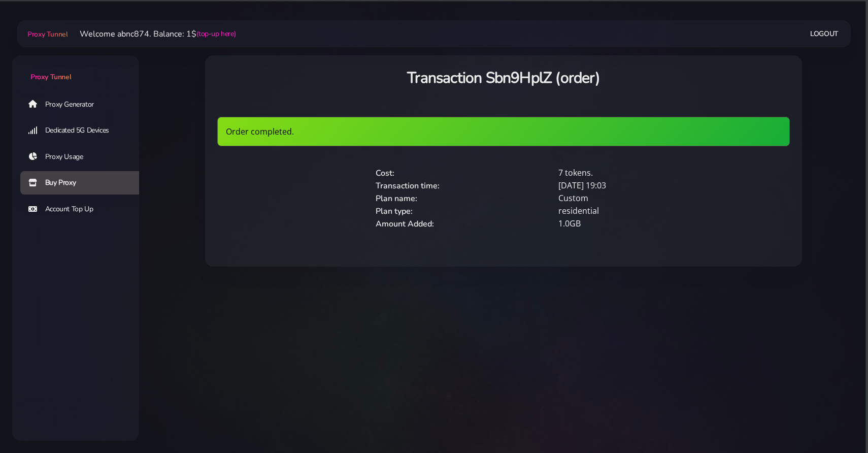  What do you see at coordinates (216, 33) in the screenshot?
I see `a: (top-up here)` at bounding box center [216, 33].